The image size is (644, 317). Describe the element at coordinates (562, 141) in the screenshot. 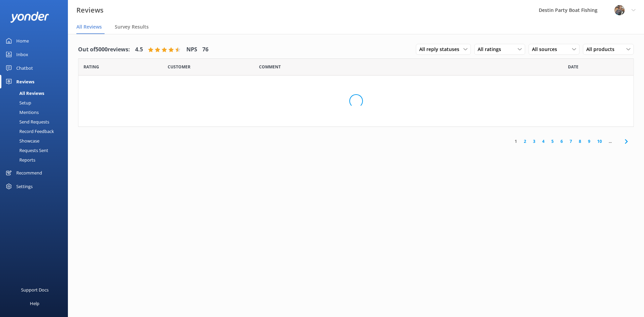

I see `a: 6` at that location.